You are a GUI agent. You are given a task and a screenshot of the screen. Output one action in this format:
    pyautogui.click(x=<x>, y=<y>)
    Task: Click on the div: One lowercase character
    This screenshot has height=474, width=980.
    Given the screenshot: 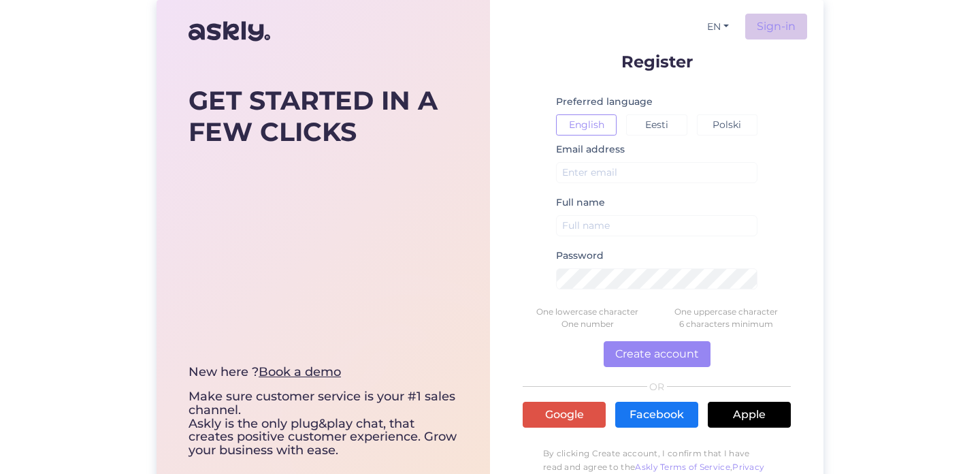 What is the action you would take?
    pyautogui.click(x=588, y=312)
    